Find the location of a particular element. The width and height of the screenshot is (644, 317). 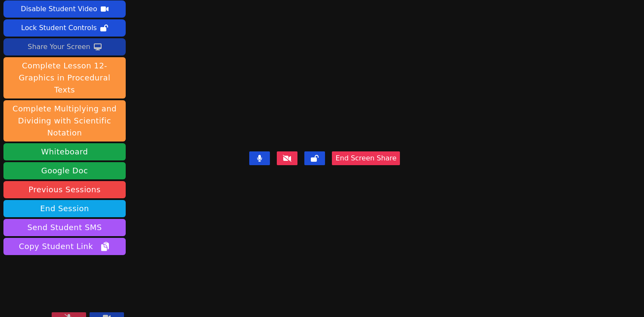

button: Complete Multiplying and Dividing with Scientific Notation is located at coordinates (65, 121).